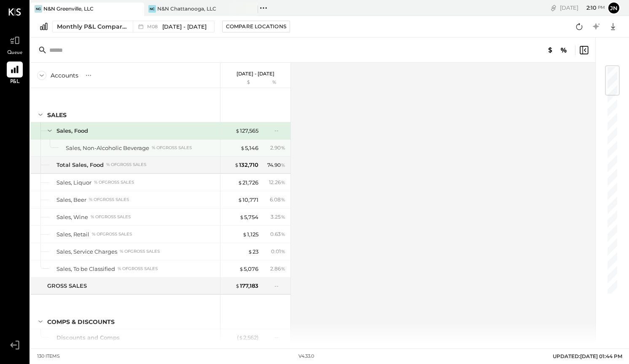  What do you see at coordinates (278, 148) in the screenshot?
I see `div: 2.90` at bounding box center [278, 148].